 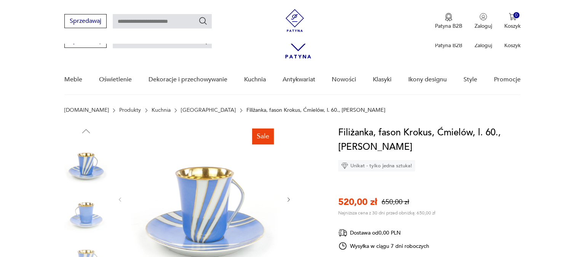 What do you see at coordinates (507, 80) in the screenshot?
I see `a: Promocje` at bounding box center [507, 80].